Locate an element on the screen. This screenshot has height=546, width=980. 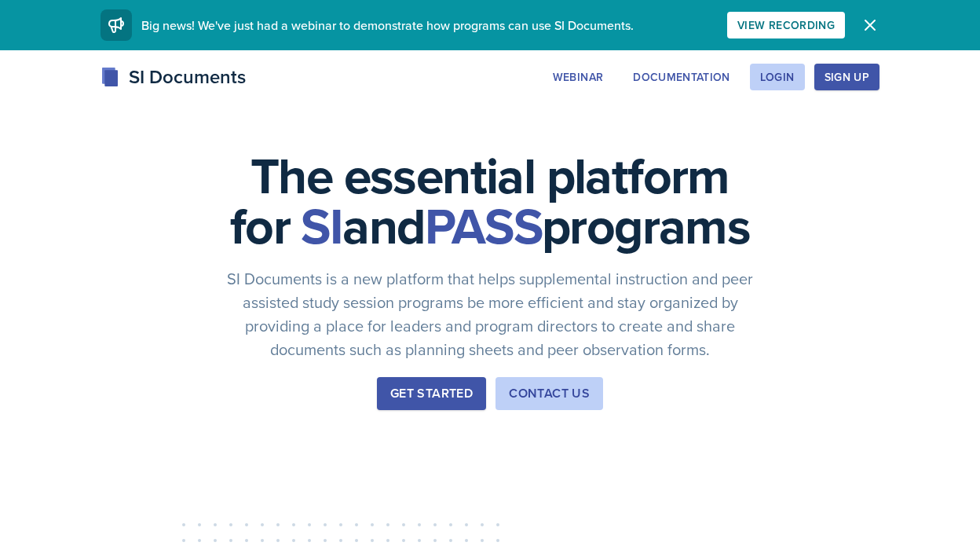
div: Contact Us is located at coordinates (549, 393).